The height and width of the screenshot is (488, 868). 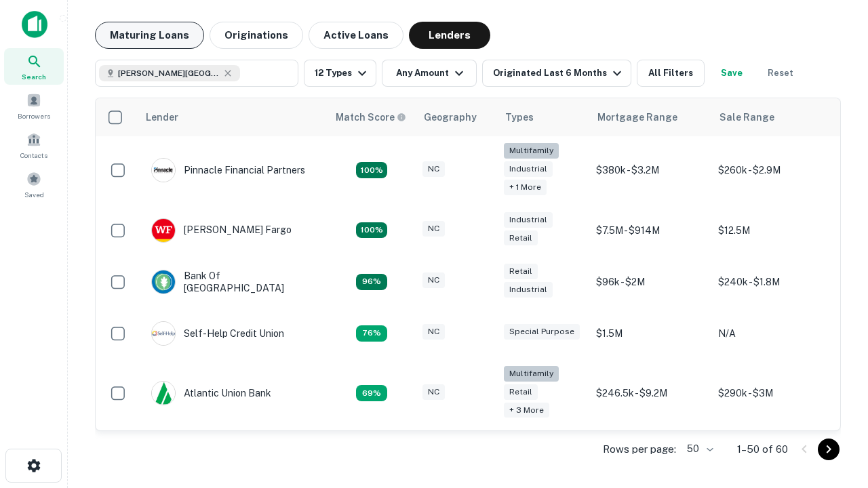 What do you see at coordinates (781, 73) in the screenshot?
I see `button: Reset` at bounding box center [781, 73].